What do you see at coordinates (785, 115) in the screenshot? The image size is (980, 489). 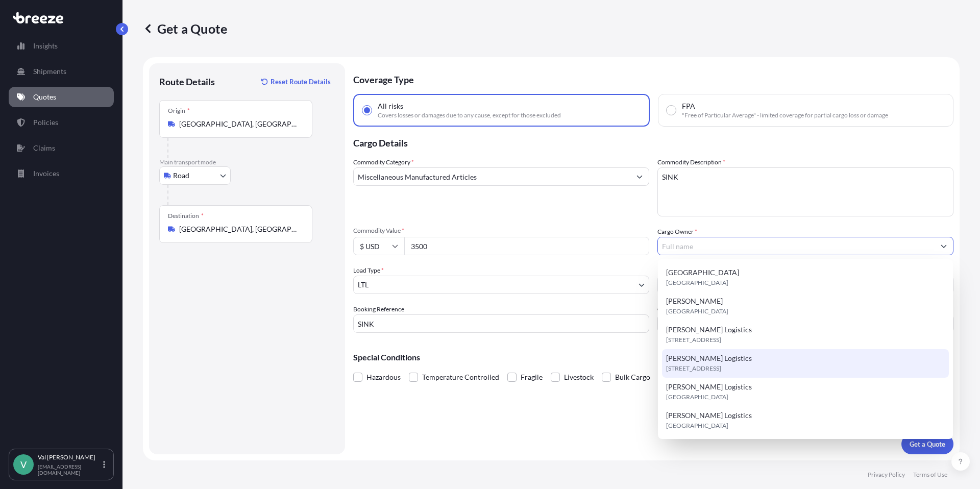 I see `span: "Free of Particular Average" - limited coverage for partial cargo loss or damage` at bounding box center [785, 115].